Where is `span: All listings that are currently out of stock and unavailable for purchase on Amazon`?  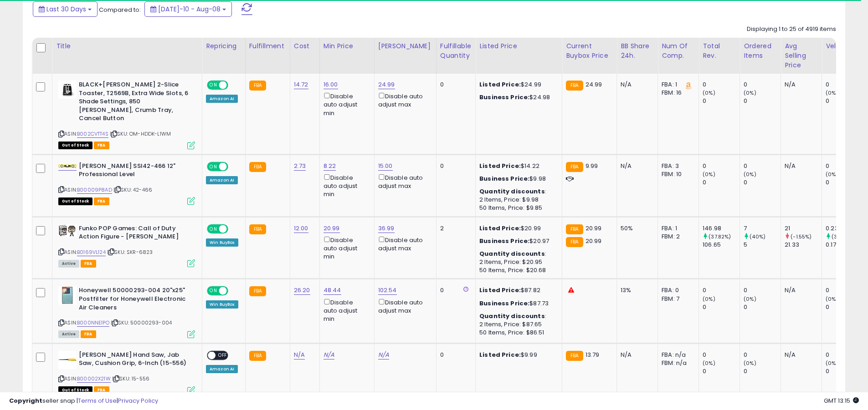
span: All listings that are currently out of stock and unavailable for purchase on Amazon is located at coordinates (75, 145).